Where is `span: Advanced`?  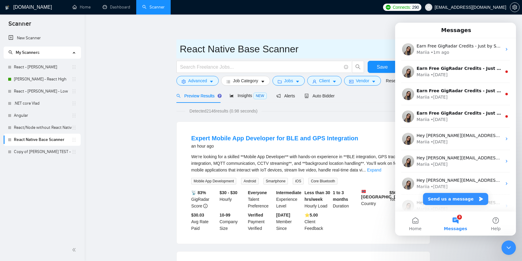 span: Advanced is located at coordinates (198, 81).